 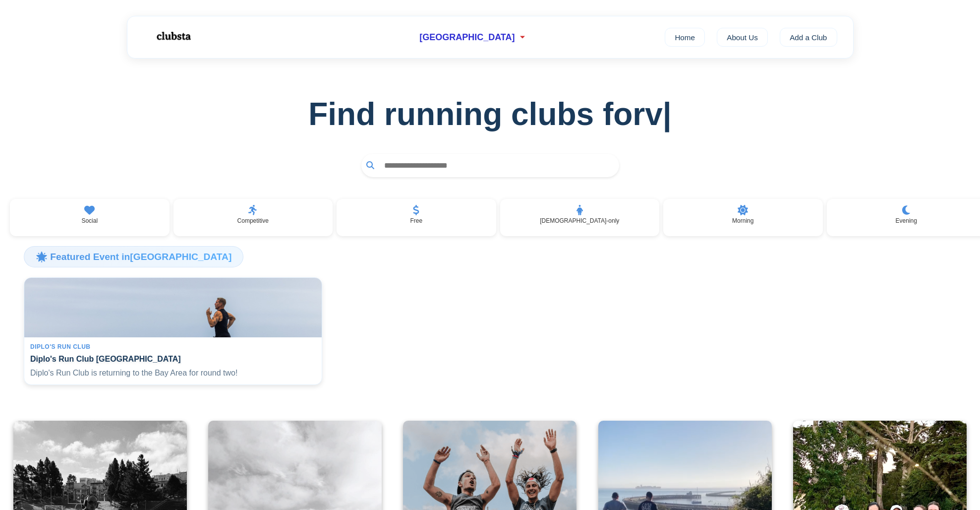 I want to click on a: Add a Club, so click(x=808, y=37).